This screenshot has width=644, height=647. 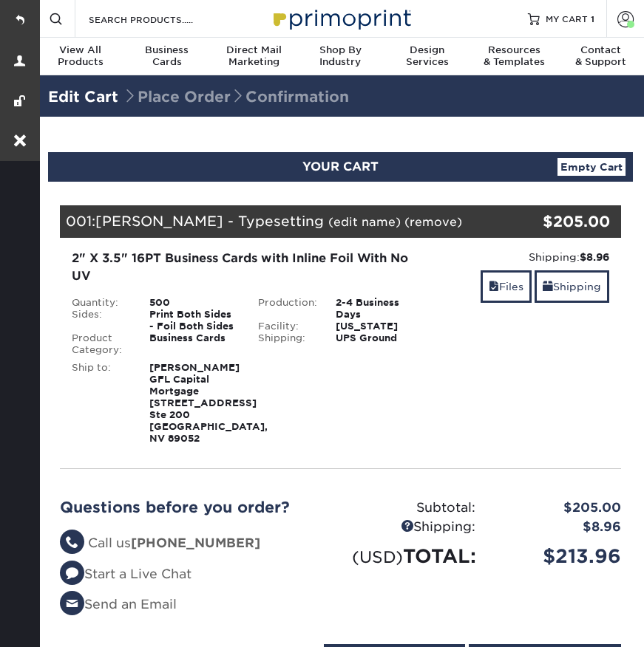 I want to click on a: Empty Cart, so click(x=591, y=167).